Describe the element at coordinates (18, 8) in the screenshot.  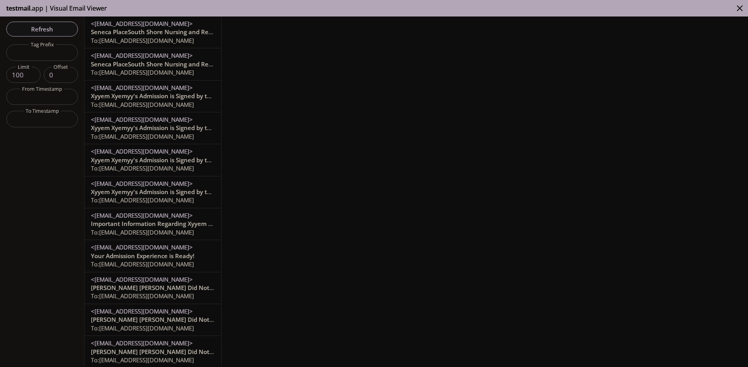
I see `span: testmail` at that location.